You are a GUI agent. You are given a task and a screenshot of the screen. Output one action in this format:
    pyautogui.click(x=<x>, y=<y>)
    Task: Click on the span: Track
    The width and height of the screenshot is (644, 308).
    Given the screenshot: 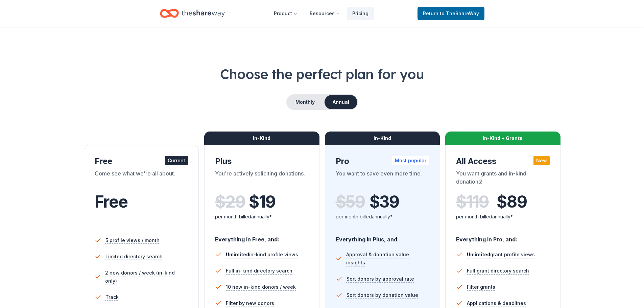 What is the action you would take?
    pyautogui.click(x=112, y=297)
    